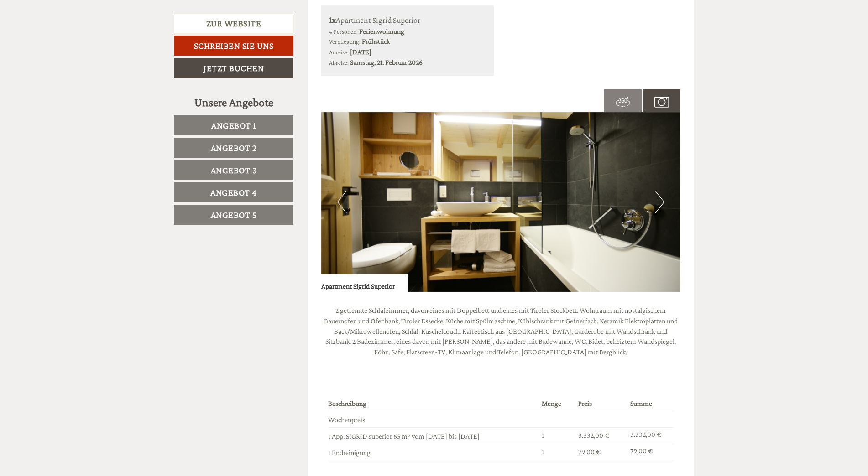  Describe the element at coordinates (433, 452) in the screenshot. I see `td: 1 Endreinigung` at that location.